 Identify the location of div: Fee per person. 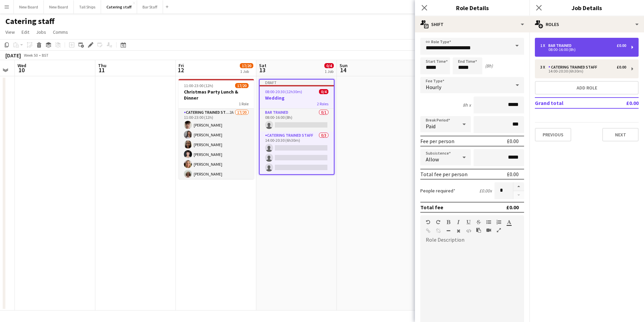
(437, 141).